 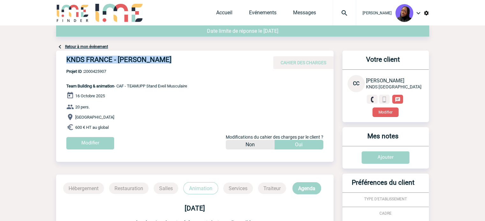 What do you see at coordinates (90, 96) in the screenshot?
I see `span: 16 Octobre 2025` at bounding box center [90, 96].